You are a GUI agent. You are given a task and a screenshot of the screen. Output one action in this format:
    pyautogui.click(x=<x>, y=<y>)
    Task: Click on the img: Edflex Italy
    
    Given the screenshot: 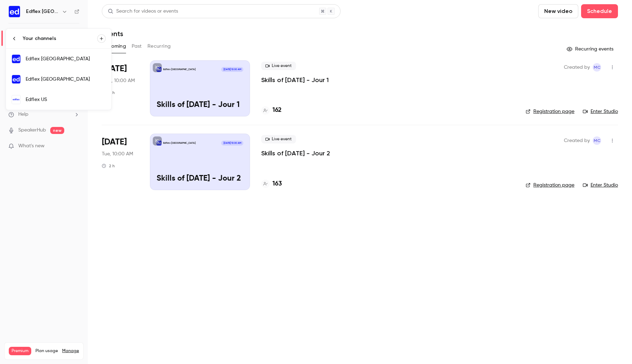 What is the action you would take?
    pyautogui.click(x=16, y=79)
    